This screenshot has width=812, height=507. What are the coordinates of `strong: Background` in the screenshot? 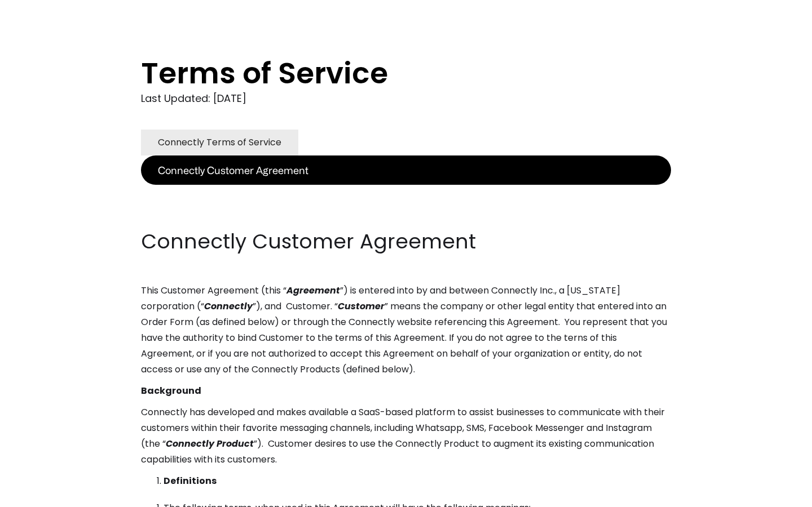 It's located at (171, 390).